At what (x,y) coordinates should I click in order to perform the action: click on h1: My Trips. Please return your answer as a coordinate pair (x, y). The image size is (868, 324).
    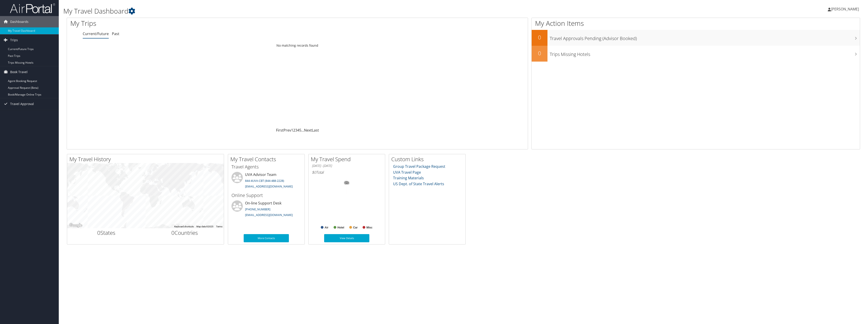
    Looking at the image, I should click on (201, 24).